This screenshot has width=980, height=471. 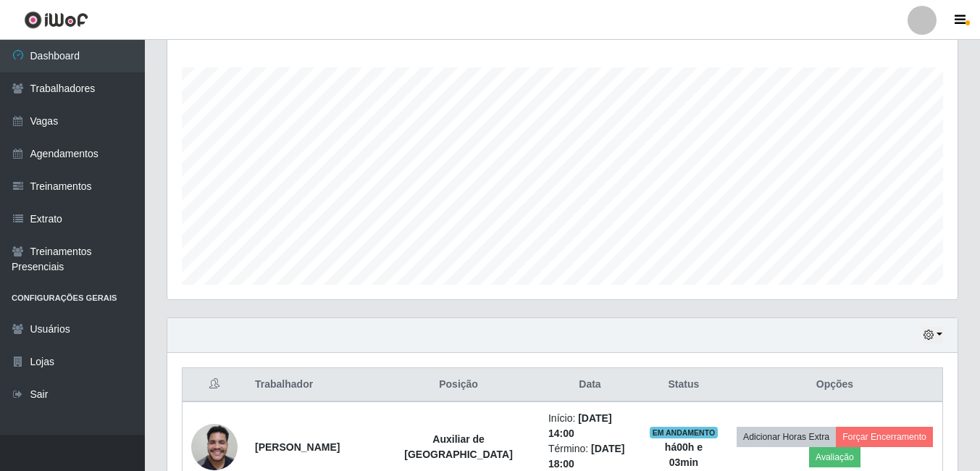 I want to click on img: CoreUI Logo, so click(x=55, y=20).